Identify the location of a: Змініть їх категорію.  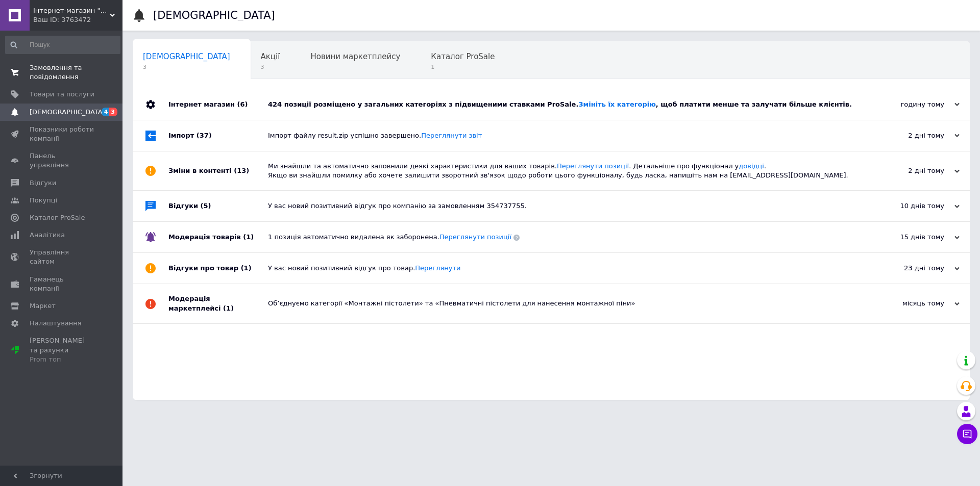
(616, 104).